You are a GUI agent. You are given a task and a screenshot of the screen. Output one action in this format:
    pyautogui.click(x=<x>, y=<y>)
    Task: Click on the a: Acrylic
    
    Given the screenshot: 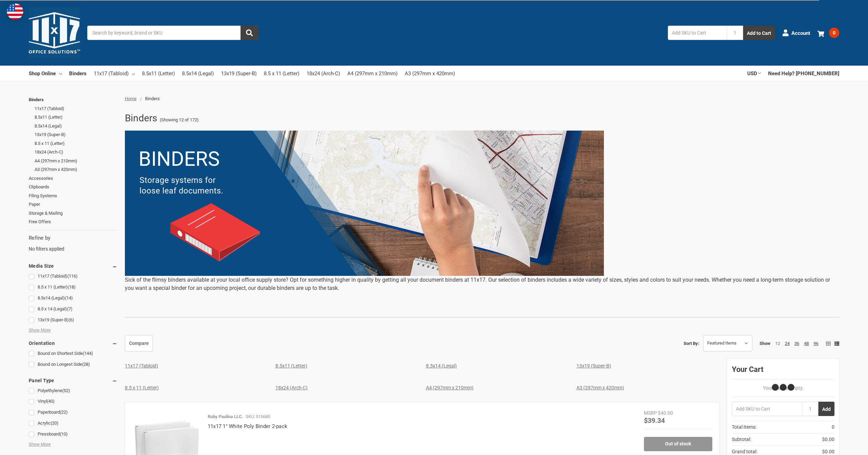 What is the action you would take?
    pyautogui.click(x=73, y=423)
    